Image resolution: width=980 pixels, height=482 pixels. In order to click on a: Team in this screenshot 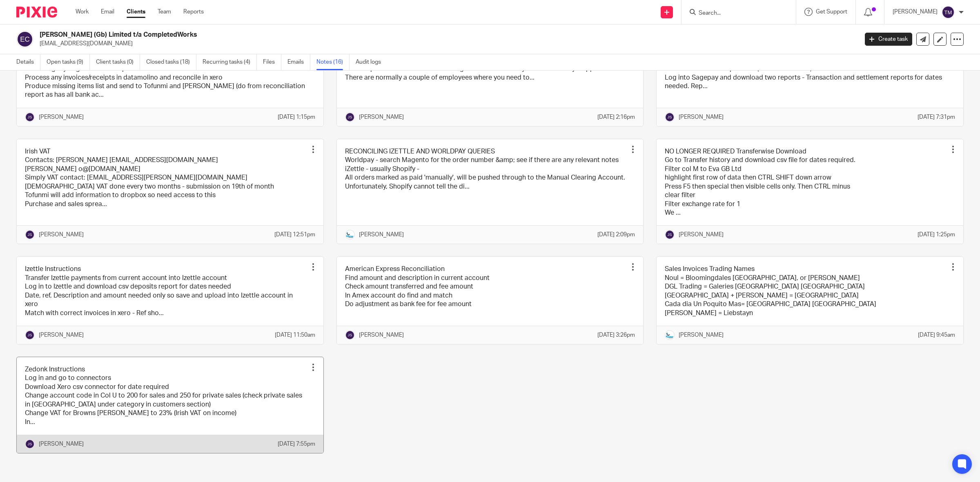, I will do `click(164, 12)`.